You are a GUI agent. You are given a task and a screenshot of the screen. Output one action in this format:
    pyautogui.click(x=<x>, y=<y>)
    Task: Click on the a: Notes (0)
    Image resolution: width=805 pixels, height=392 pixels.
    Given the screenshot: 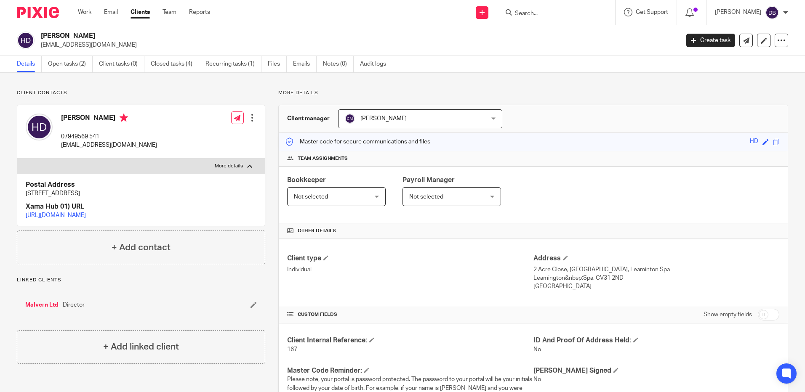 What is the action you would take?
    pyautogui.click(x=338, y=64)
    